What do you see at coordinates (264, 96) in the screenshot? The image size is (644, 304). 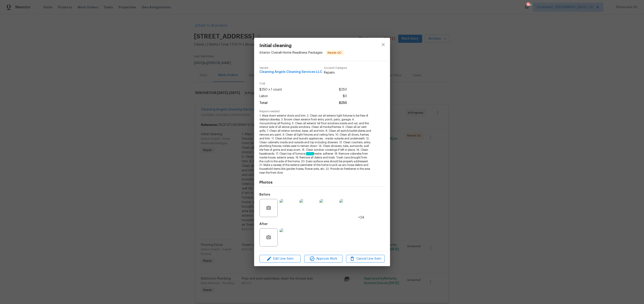 I see `span: Labor` at bounding box center [264, 96].